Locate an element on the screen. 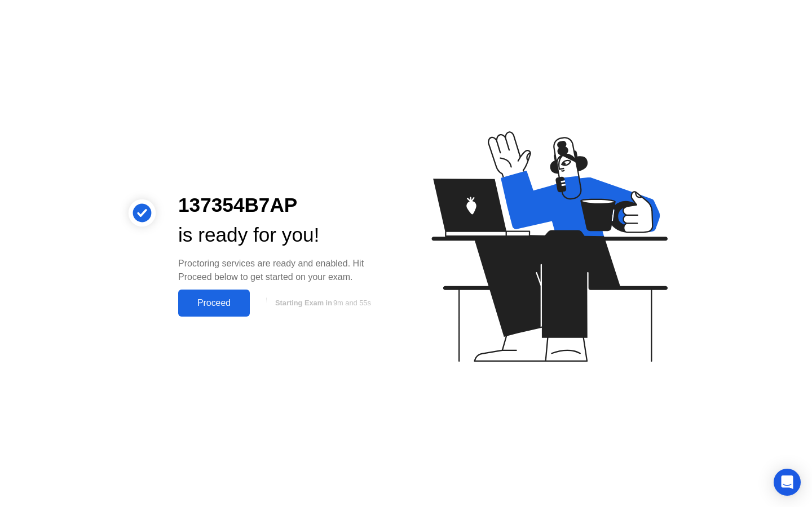 Image resolution: width=812 pixels, height=507 pixels. div: is ready for you! is located at coordinates (283, 235).